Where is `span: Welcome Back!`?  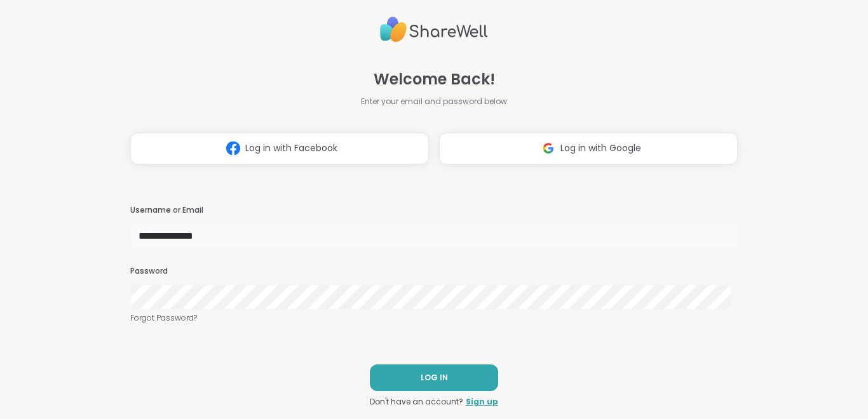 span: Welcome Back! is located at coordinates (434, 80).